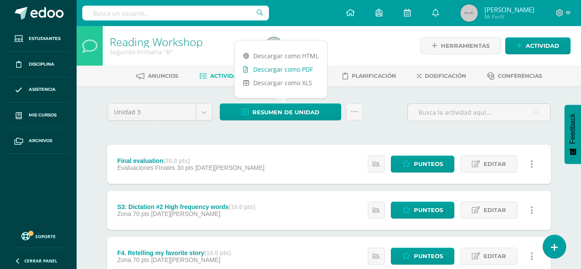 Image resolution: width=581 pixels, height=269 pixels. I want to click on a: Archivos, so click(38, 141).